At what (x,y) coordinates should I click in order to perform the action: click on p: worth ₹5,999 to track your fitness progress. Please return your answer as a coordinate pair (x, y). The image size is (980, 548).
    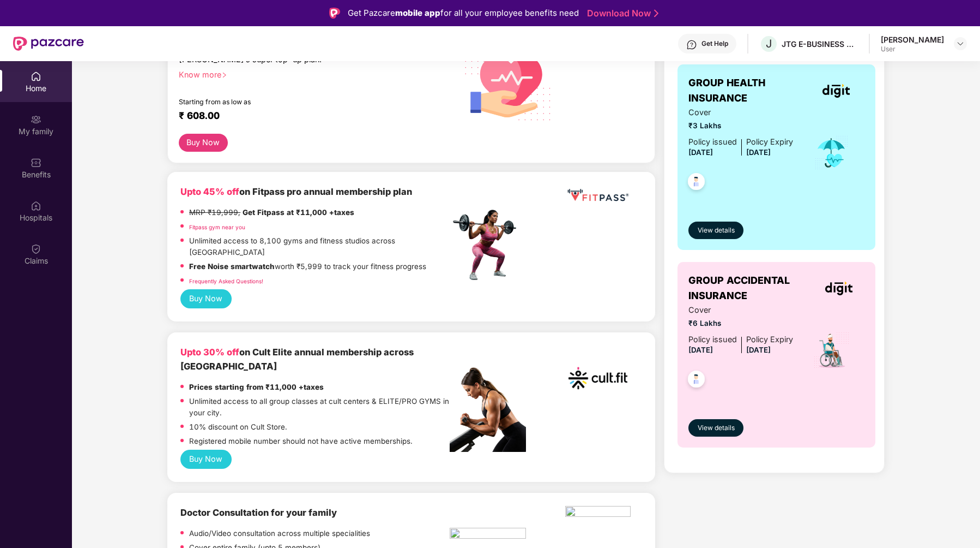
    Looking at the image, I should click on (307, 266).